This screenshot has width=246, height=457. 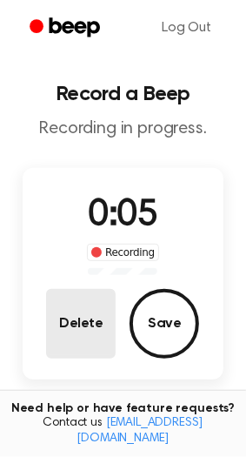 I want to click on p: Recording in progress., so click(x=123, y=129).